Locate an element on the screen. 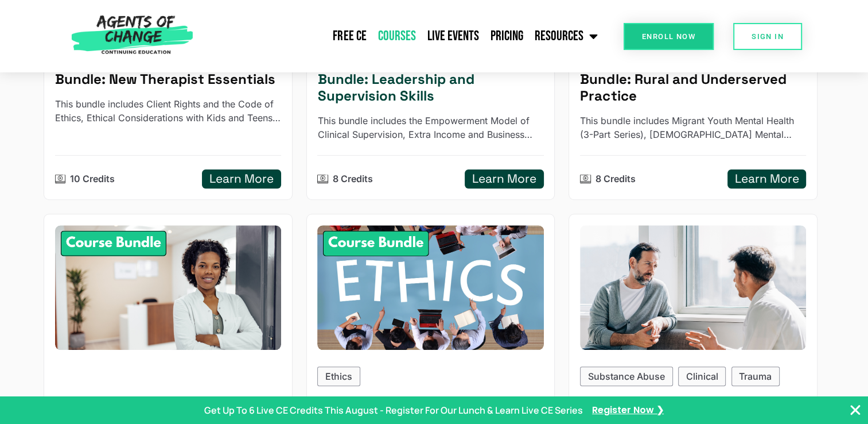  img: Counseling Approaches To Promote Recovery From Substance Use (5 General CE Credit) - Reading Based is located at coordinates (693, 288).